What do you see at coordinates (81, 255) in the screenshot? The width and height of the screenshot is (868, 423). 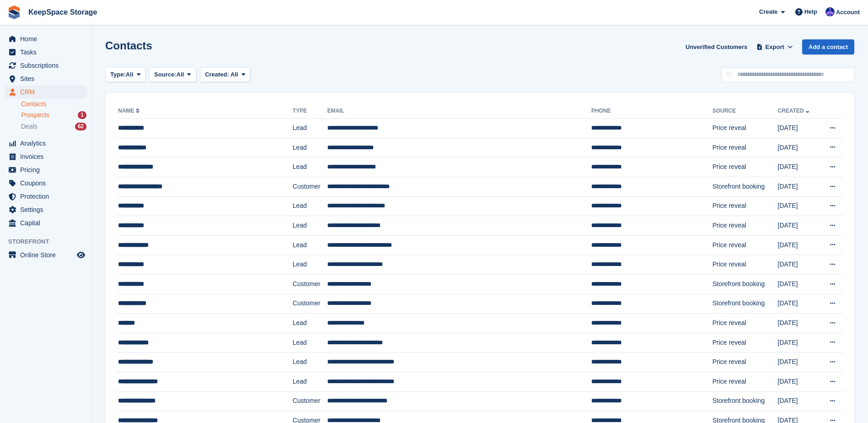 I see `a: Preview store` at bounding box center [81, 255].